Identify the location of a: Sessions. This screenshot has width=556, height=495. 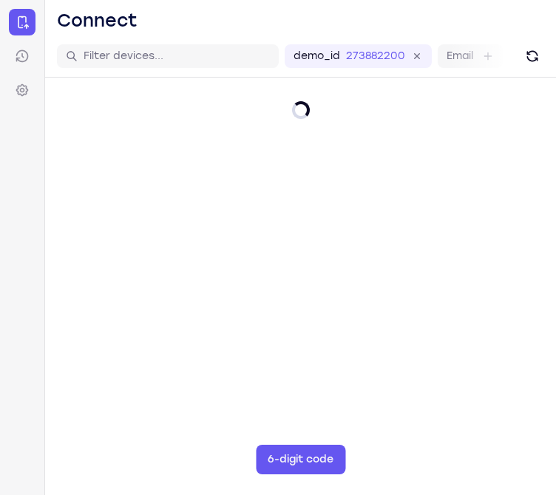
(22, 56).